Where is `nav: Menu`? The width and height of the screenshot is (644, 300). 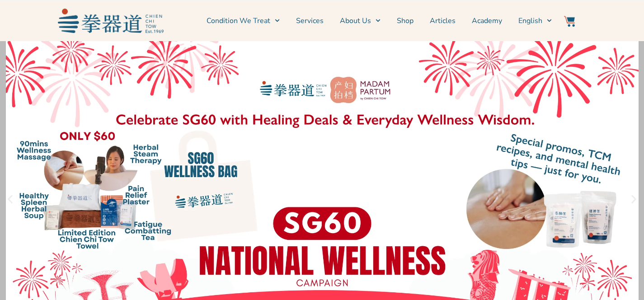 nav: Menu is located at coordinates (360, 20).